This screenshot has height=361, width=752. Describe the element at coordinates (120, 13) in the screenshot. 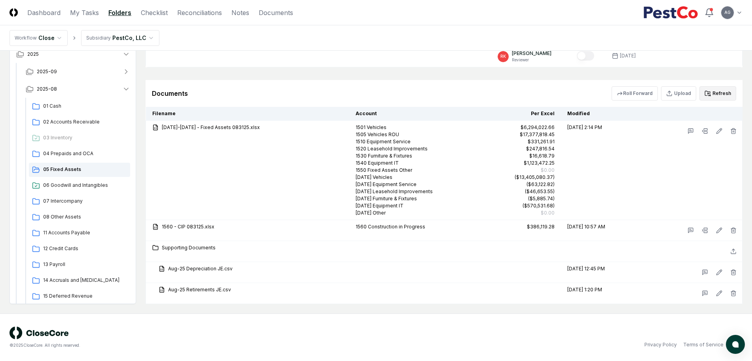

I see `a: Folders` at that location.